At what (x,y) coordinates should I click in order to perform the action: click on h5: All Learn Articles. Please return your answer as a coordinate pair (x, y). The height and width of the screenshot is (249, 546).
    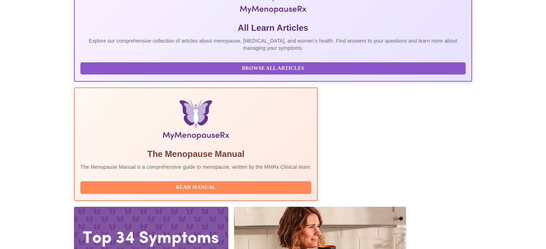
    Looking at the image, I should click on (273, 28).